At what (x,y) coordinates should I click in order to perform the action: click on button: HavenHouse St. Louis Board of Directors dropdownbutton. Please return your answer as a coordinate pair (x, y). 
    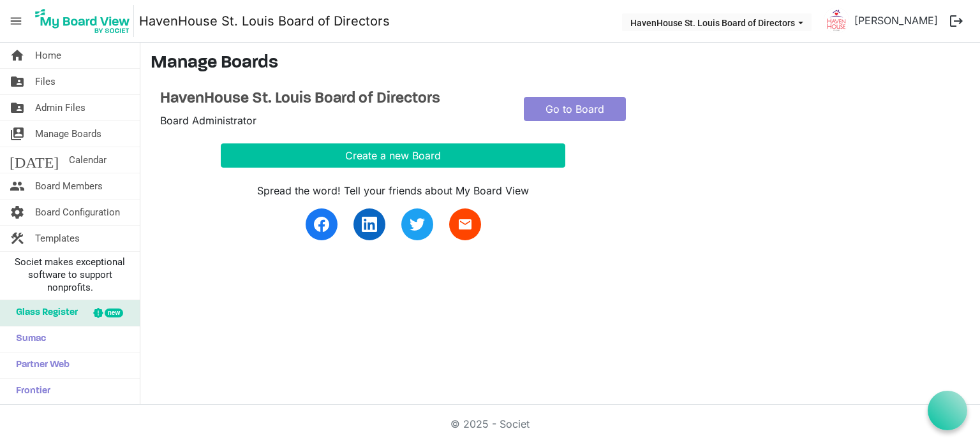
    Looking at the image, I should click on (717, 22).